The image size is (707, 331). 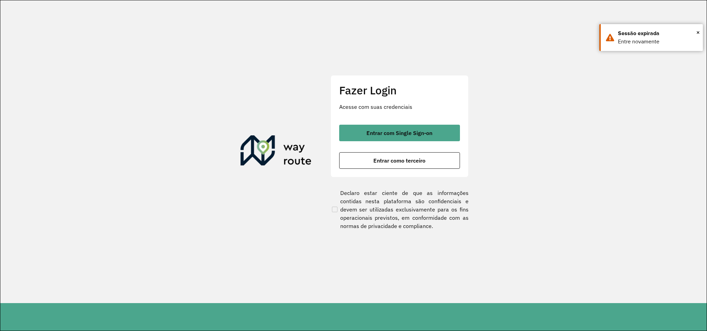 What do you see at coordinates (399, 90) in the screenshot?
I see `h2: Fazer Login` at bounding box center [399, 90].